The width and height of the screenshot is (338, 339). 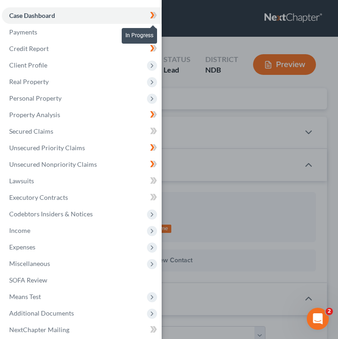 I want to click on span: Property Analysis, so click(x=34, y=114).